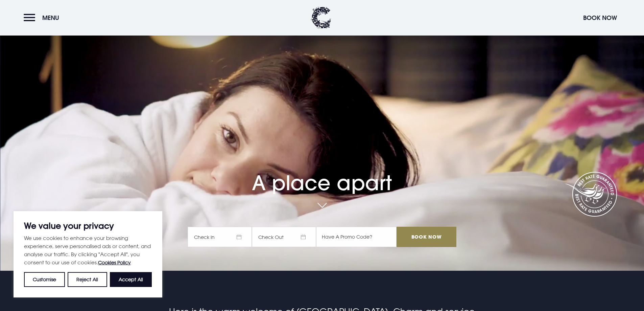 The height and width of the screenshot is (311, 644). I want to click on div: We value your privacy, so click(88, 254).